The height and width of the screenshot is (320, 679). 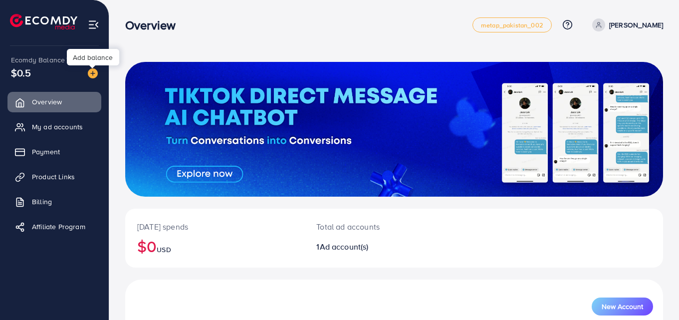 What do you see at coordinates (215, 246) in the screenshot?
I see `h2: $0` at bounding box center [215, 246].